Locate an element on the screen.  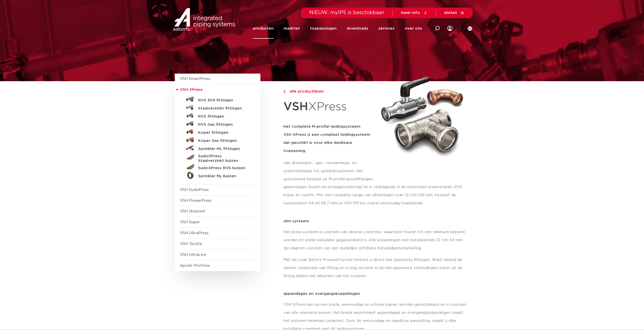
h5: Koper Gas fittingen is located at coordinates (223, 141).